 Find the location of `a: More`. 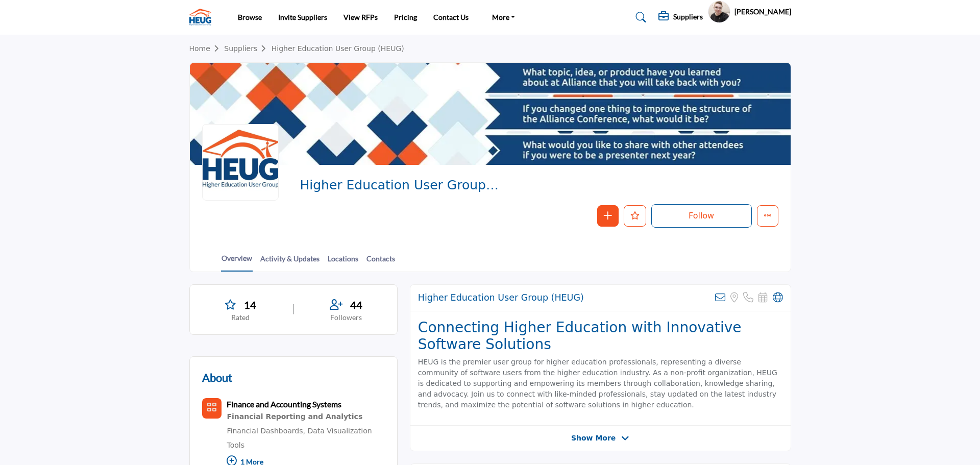

a: More is located at coordinates (504, 18).